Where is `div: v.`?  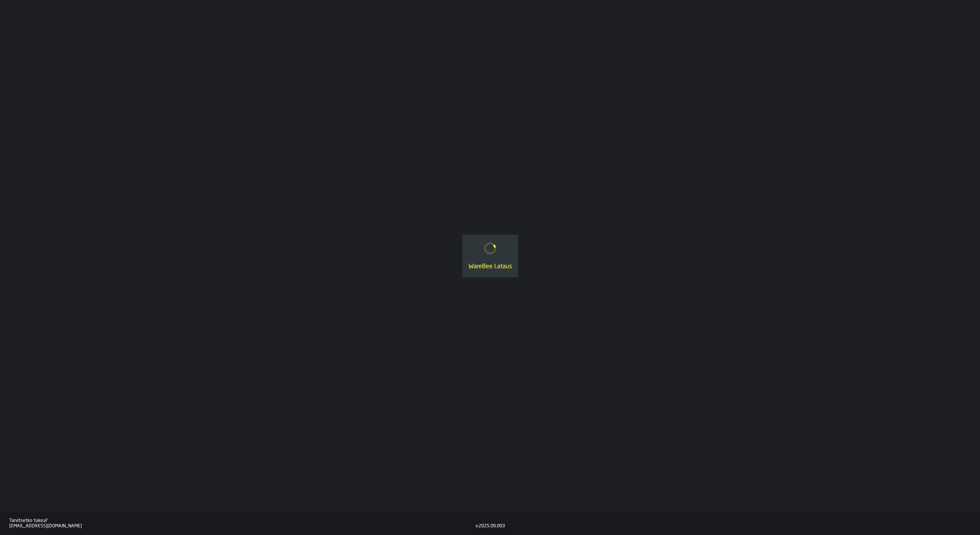
div: v. is located at coordinates (477, 526).